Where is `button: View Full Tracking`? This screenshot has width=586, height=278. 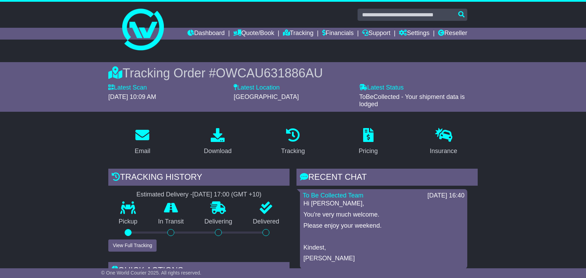 button: View Full Tracking is located at coordinates (132, 245).